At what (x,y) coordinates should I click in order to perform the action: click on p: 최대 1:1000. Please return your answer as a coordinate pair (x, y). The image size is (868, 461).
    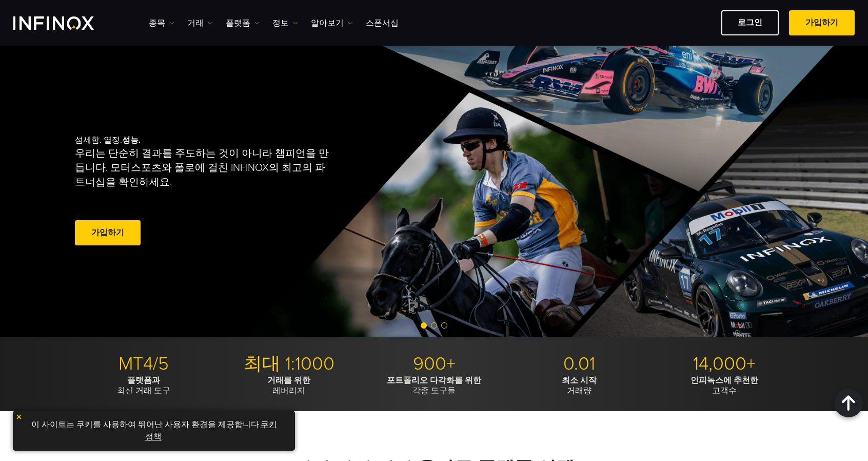
    Looking at the image, I should click on (289, 364).